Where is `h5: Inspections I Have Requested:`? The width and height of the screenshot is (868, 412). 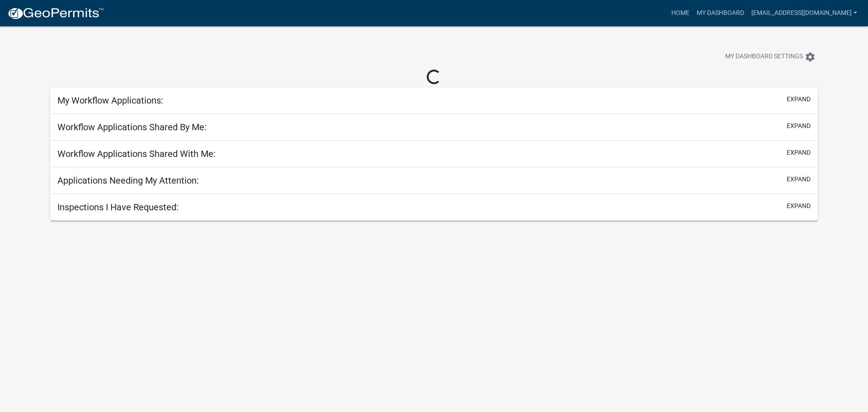 h5: Inspections I Have Requested: is located at coordinates (118, 207).